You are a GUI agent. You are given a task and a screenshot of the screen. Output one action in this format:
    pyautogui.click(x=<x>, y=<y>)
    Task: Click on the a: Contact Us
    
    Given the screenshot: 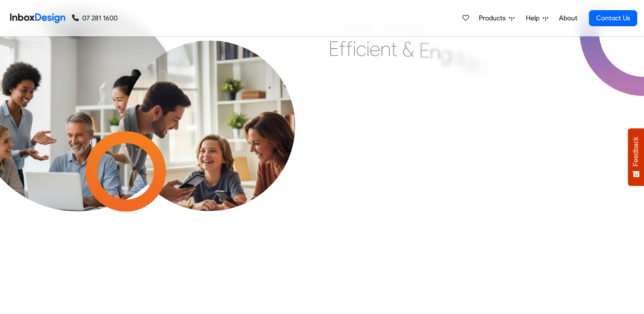 What is the action you would take?
    pyautogui.click(x=613, y=18)
    